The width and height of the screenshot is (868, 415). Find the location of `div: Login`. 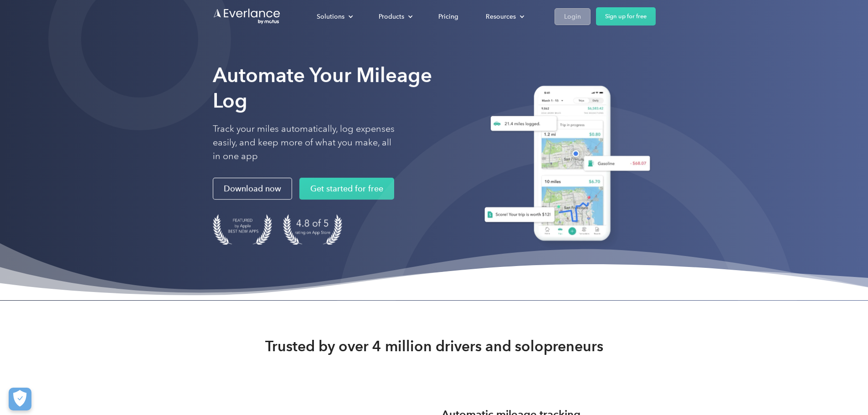

div: Login is located at coordinates (572, 17).